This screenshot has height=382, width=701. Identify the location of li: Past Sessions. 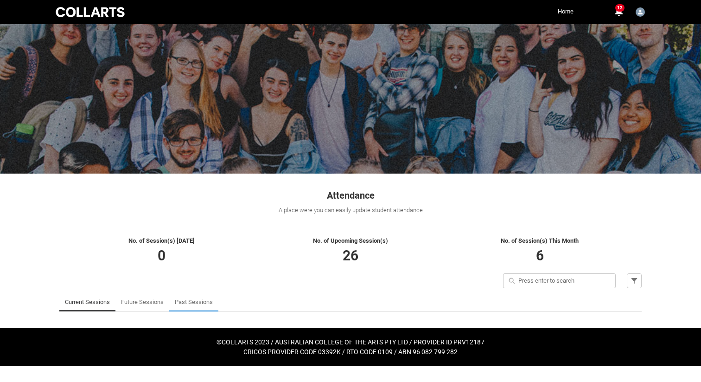
(194, 302).